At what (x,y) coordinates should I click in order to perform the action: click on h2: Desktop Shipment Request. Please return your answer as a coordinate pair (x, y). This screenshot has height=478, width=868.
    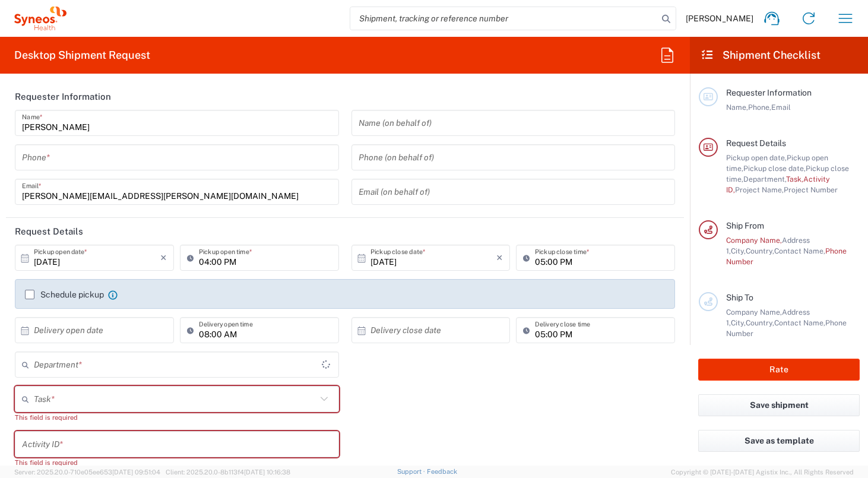
    Looking at the image, I should click on (82, 56).